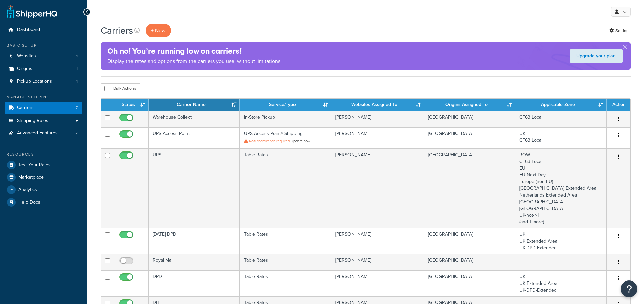 Image resolution: width=644 pixels, height=304 pixels. Describe the element at coordinates (158, 30) in the screenshot. I see `button: + New` at that location.